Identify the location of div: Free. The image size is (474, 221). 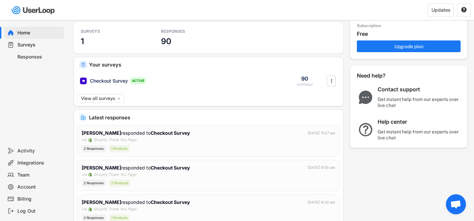
(411, 34).